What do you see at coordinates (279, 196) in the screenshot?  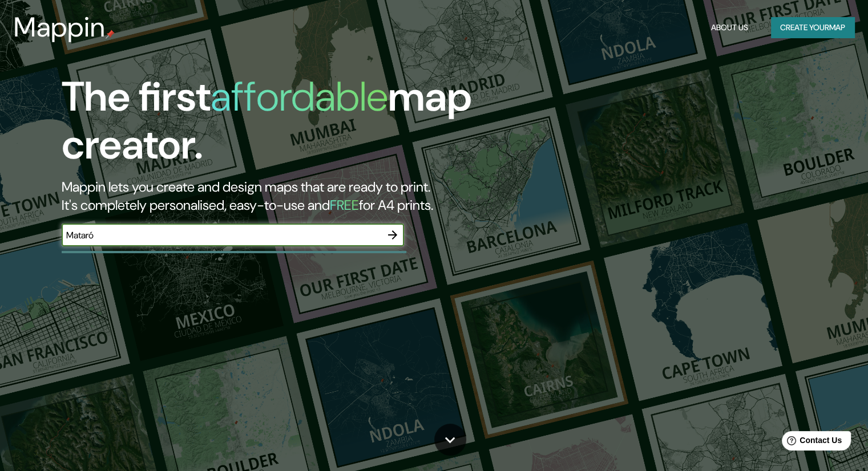 I see `h2: Mappin lets you create and design maps that are ready to print. It's completely personalised, eas...` at bounding box center [279, 196].